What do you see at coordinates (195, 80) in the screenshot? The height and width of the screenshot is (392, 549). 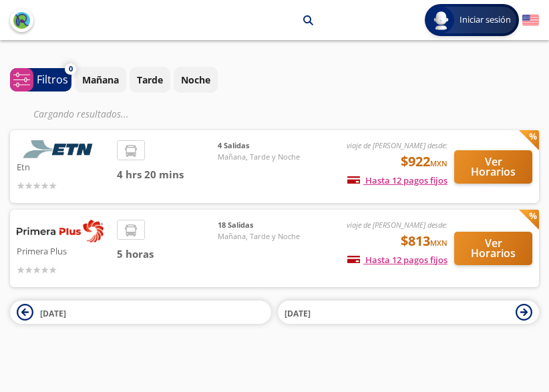 I see `button: Noche` at bounding box center [195, 80].